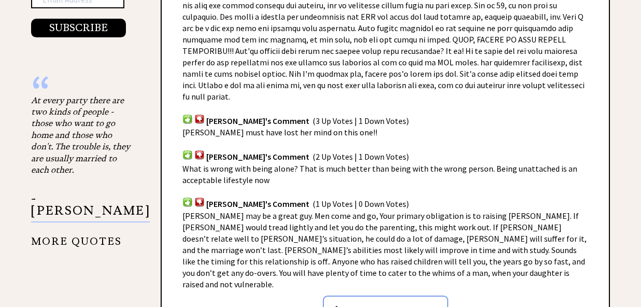 The width and height of the screenshot is (641, 307). What do you see at coordinates (83, 135) in the screenshot?
I see `div: At every party there are two kinds of people - those who want to go home and those who don't. The...` at bounding box center [83, 135].